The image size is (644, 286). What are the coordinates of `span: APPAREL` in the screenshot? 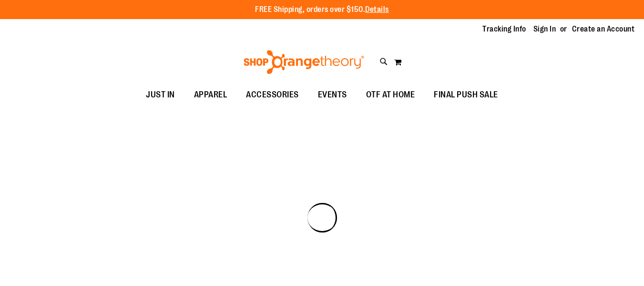 It's located at (211, 94).